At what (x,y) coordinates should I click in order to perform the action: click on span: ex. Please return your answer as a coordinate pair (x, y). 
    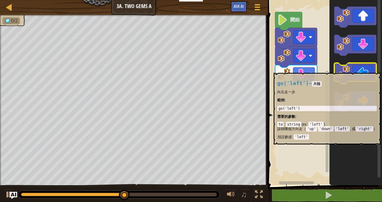
    Looking at the image, I should click on (304, 125).